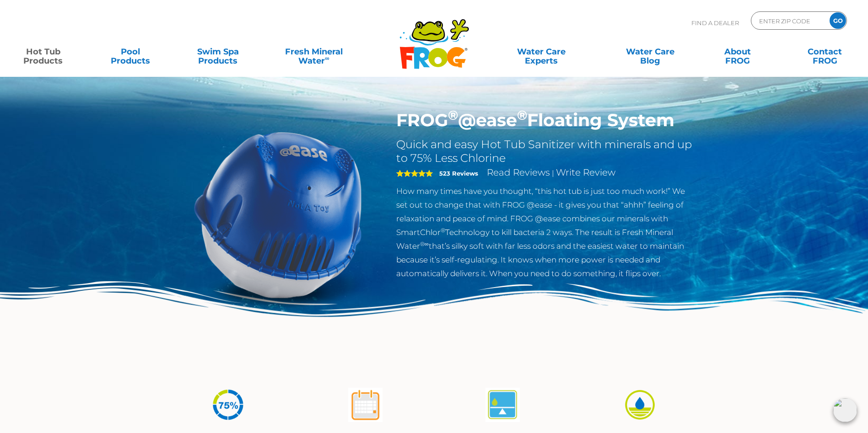 The image size is (868, 433). Describe the element at coordinates (545, 120) in the screenshot. I see `h1: FROG @ease Floating System` at that location.